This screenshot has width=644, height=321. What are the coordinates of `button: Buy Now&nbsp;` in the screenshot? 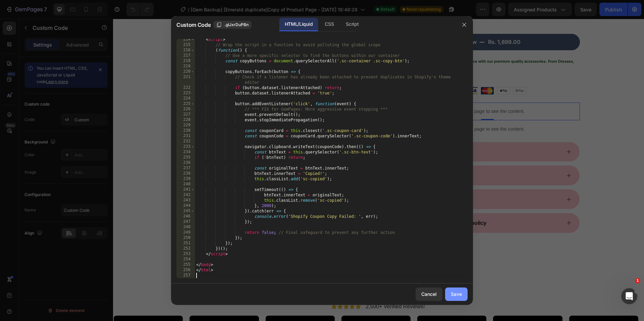 It's located at (374, 23).